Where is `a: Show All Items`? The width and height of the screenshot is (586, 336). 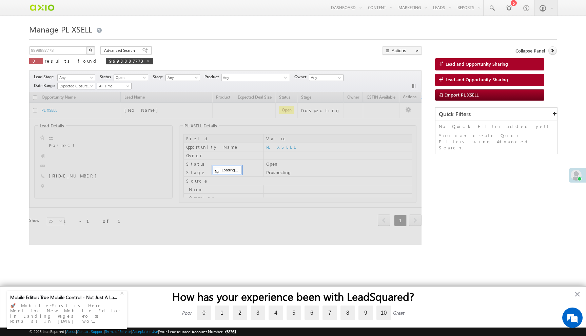
a: Show All Items is located at coordinates (338, 78).